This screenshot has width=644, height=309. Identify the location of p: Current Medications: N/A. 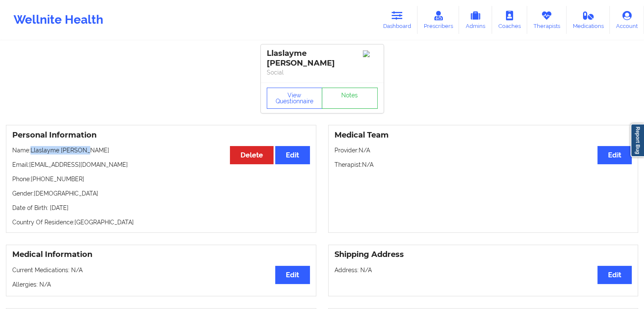
(161, 270).